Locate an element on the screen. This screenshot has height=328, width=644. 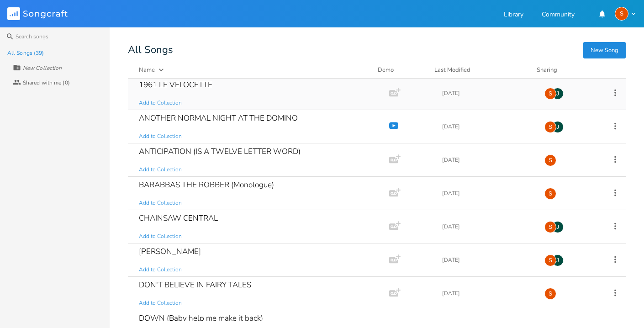
div: DOWN (Baby help me make it back) is located at coordinates (201, 318).